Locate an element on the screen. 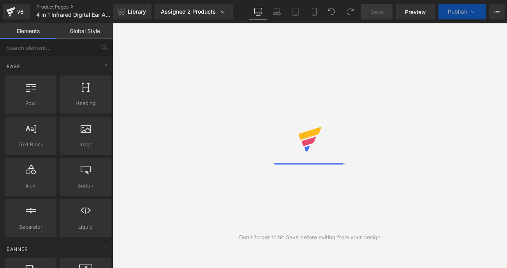 The width and height of the screenshot is (507, 268). button: Redo is located at coordinates (350, 12).